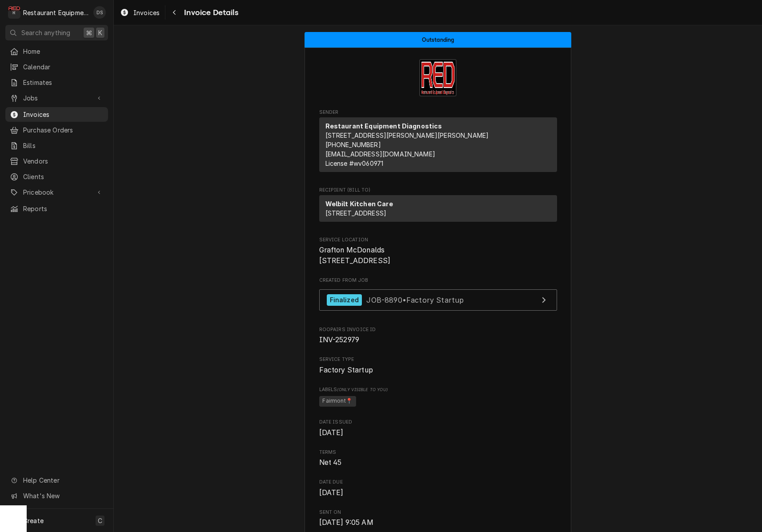  Describe the element at coordinates (438, 40) in the screenshot. I see `span: Outstanding` at that location.